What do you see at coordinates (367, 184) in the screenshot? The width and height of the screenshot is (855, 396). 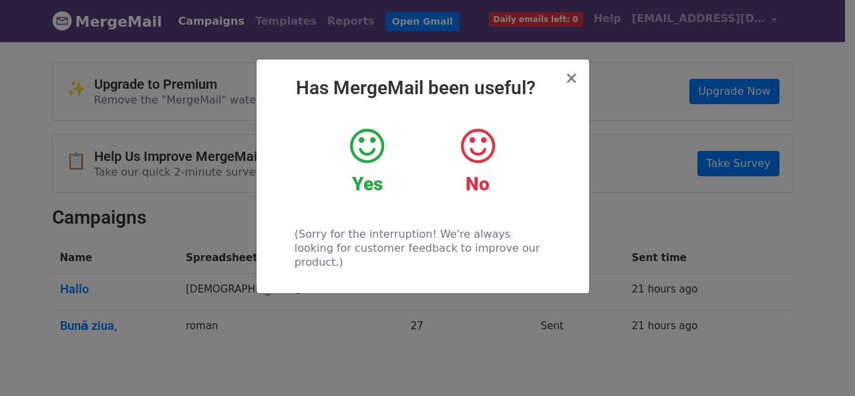 I see `strong: Yes` at bounding box center [367, 184].